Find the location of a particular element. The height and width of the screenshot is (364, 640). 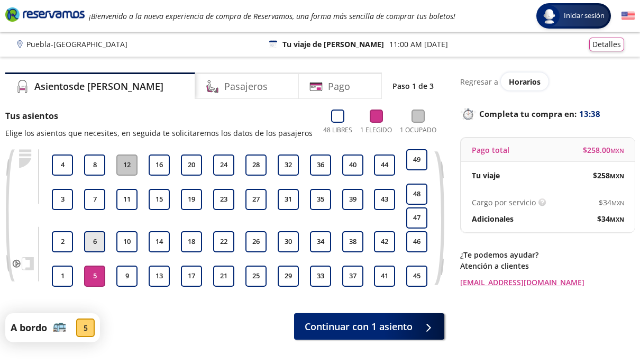

button: 48 is located at coordinates (417, 194).